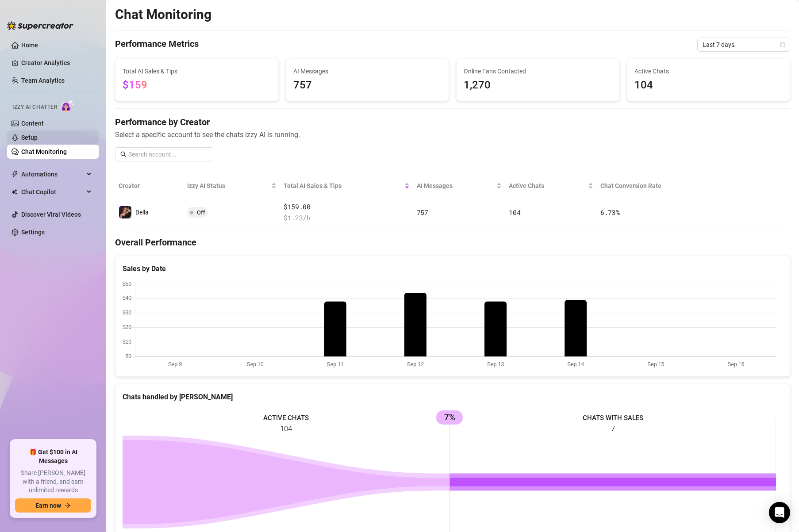 The width and height of the screenshot is (799, 532). What do you see at coordinates (53, 457) in the screenshot?
I see `span: 🎁 Get $100 in AI Messages` at bounding box center [53, 457].